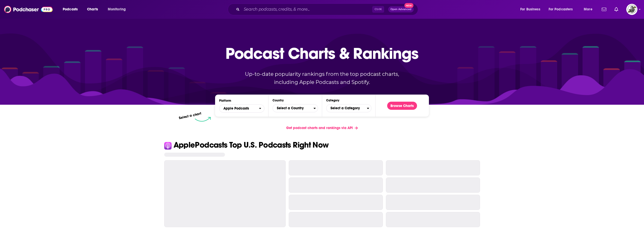 This screenshot has height=233, width=644. What do you see at coordinates (322, 128) in the screenshot?
I see `a: Get podcast charts and rankings via API` at bounding box center [322, 128].